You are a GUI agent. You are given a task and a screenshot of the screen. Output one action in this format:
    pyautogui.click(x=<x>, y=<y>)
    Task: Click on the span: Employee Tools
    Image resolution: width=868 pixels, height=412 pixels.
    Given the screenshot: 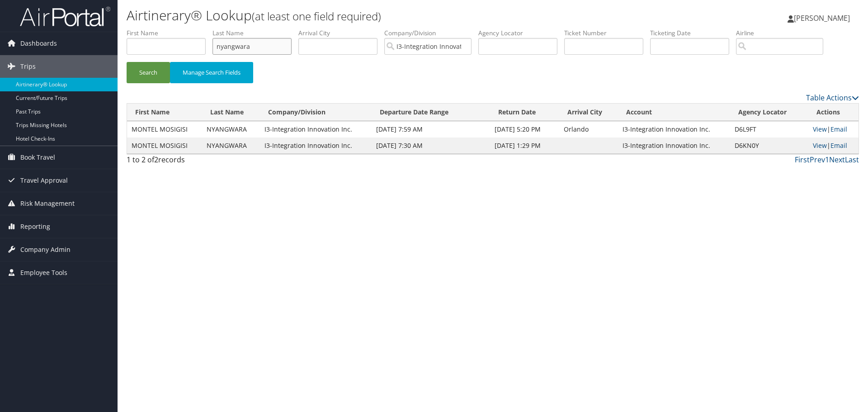 What is the action you would take?
    pyautogui.click(x=44, y=273)
    